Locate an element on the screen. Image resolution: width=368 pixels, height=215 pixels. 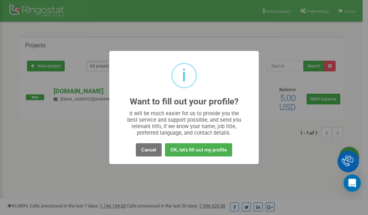
h2: Want to fill out your profile? is located at coordinates (184, 102).